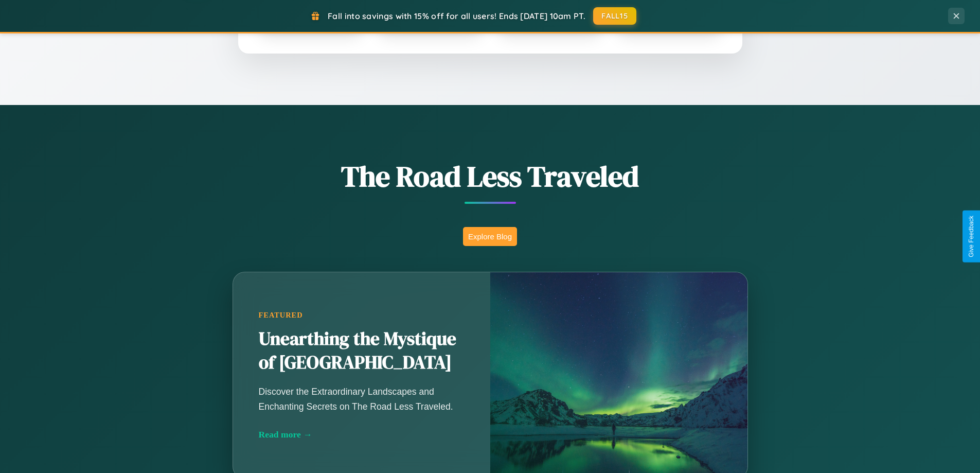 The width and height of the screenshot is (980, 473). I want to click on div: Give Feedback, so click(971, 236).